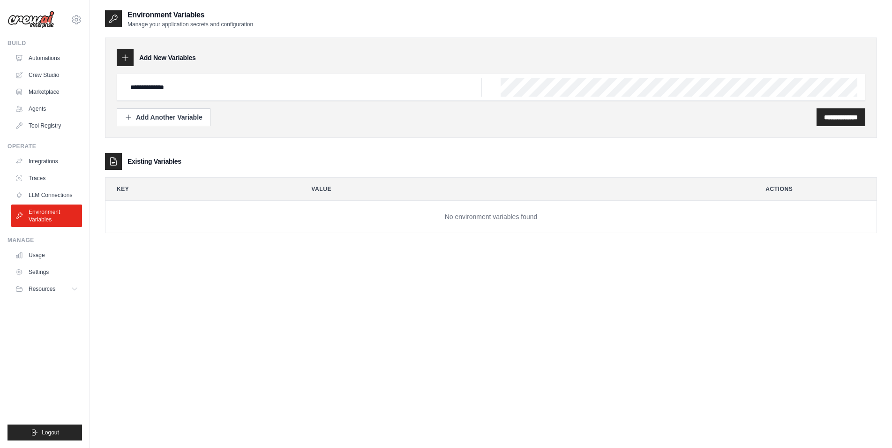 The width and height of the screenshot is (892, 448). What do you see at coordinates (46, 272) in the screenshot?
I see `a: Settings` at bounding box center [46, 272].